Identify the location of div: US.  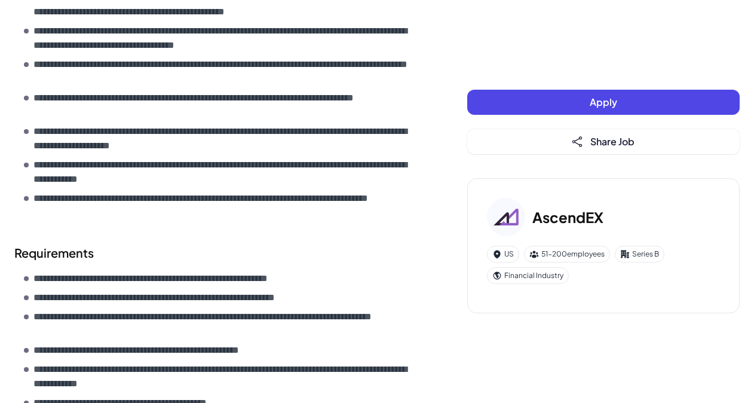
(503, 254).